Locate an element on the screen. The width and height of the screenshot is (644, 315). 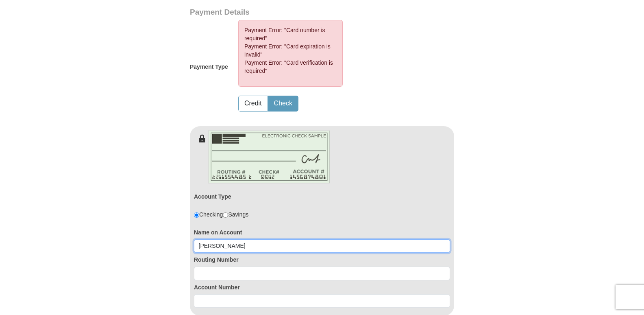
div: Checking Savings is located at coordinates (222, 214).